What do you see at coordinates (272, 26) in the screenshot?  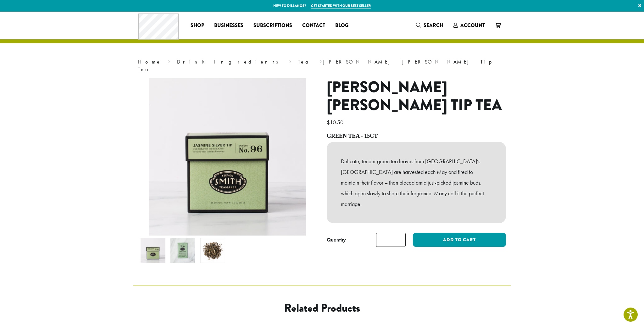 I see `span: Subscriptions` at bounding box center [272, 26].